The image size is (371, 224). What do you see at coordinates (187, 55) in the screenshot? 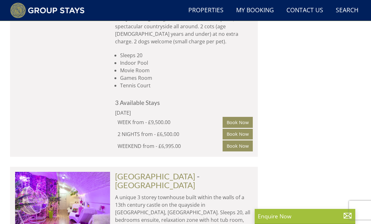
I see `li: Sleeps 20` at bounding box center [187, 55].